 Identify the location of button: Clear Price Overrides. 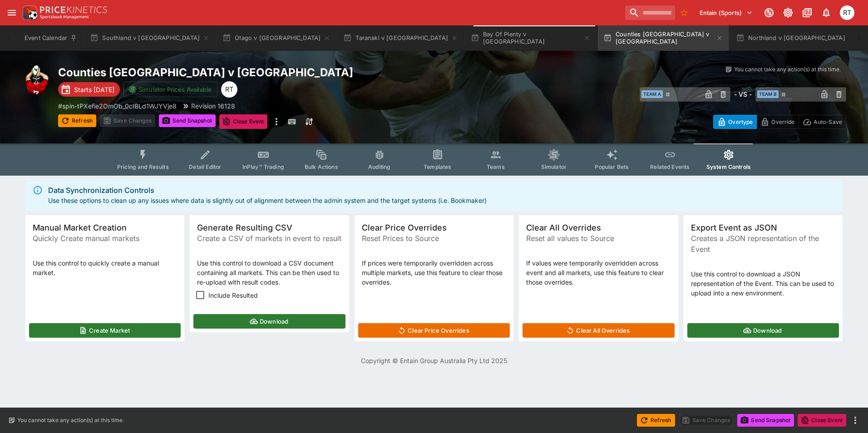
(434, 330).